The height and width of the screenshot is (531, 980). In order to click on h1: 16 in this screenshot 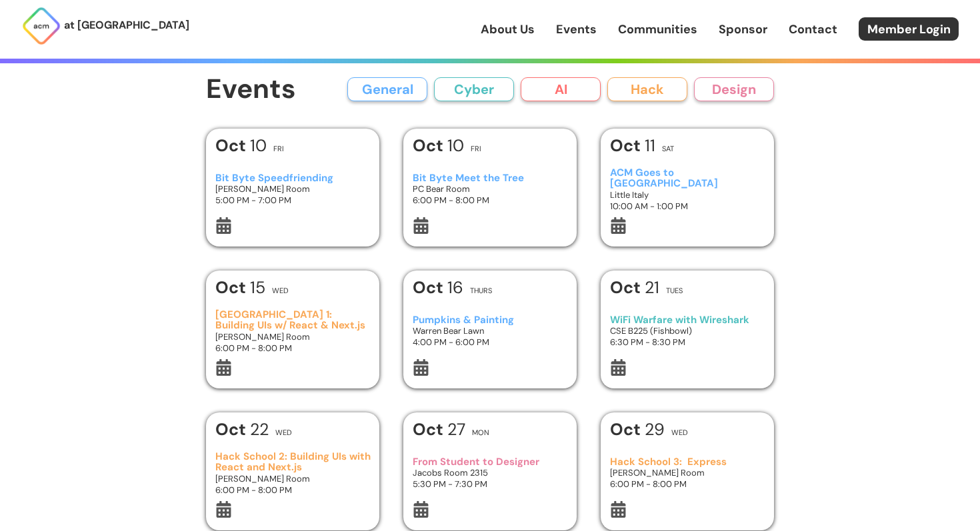, I will do `click(438, 287)`.